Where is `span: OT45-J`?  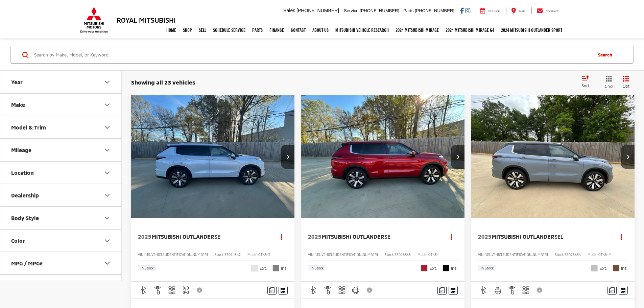 span: OT45-J is located at coordinates (264, 255).